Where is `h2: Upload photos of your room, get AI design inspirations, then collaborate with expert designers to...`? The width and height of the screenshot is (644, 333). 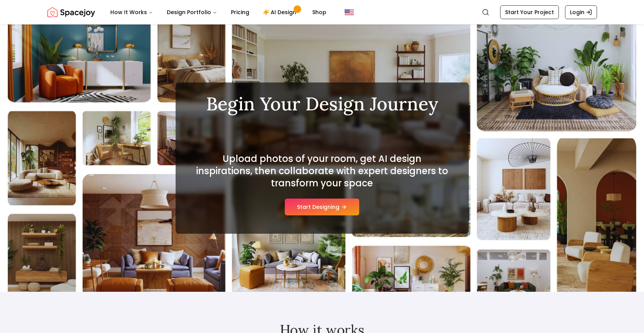 h2: Upload photos of your room, get AI design inspirations, then collaborate with expert designers to... is located at coordinates (322, 171).